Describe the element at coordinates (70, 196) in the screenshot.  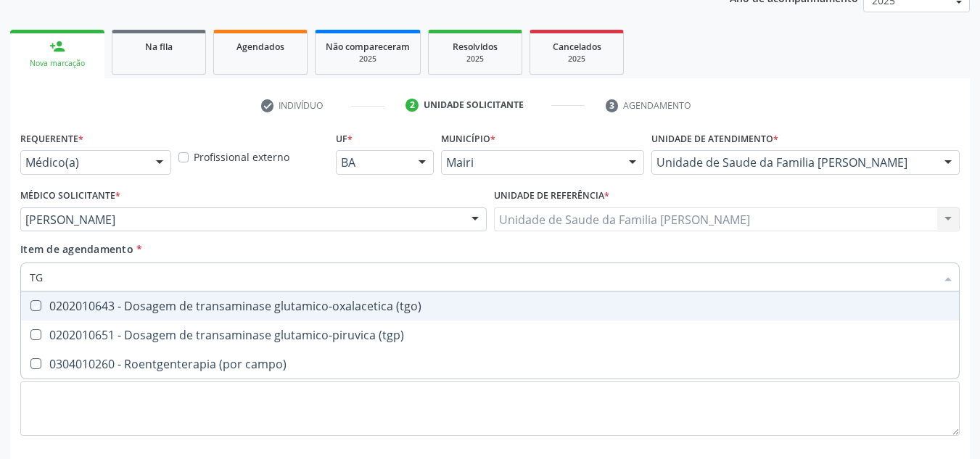
I see `label: Médico Solicitante` at that location.